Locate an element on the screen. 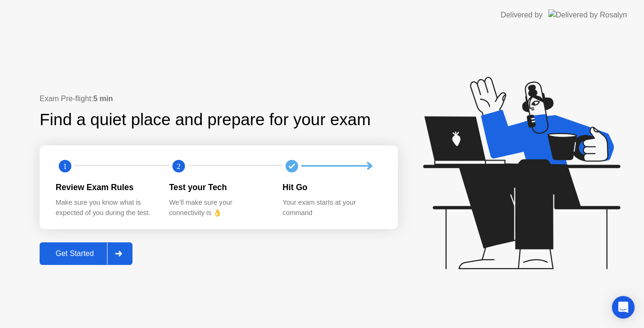 The image size is (644, 328). div: Hit Go is located at coordinates (331, 187).